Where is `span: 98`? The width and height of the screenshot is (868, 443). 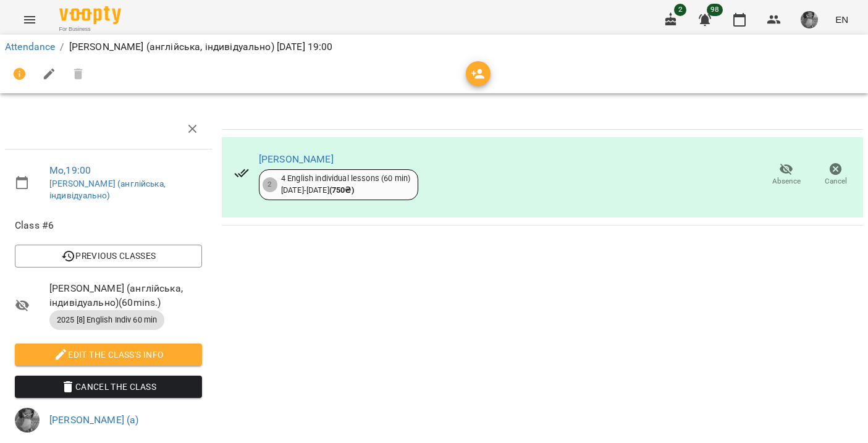 span: 98 is located at coordinates (714, 10).